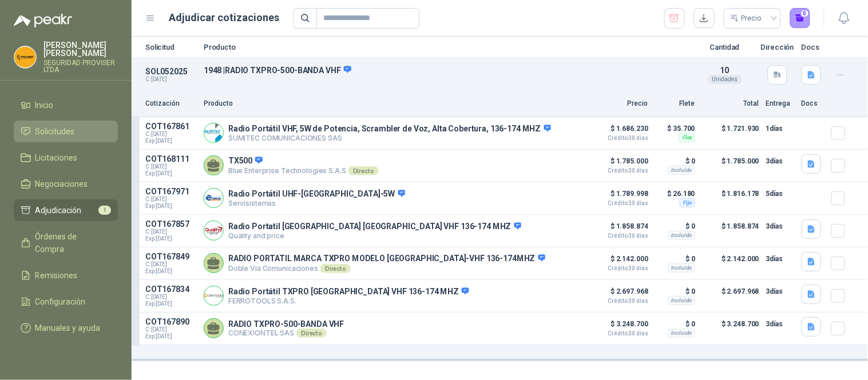 Image resolution: width=868 pixels, height=380 pixels. Describe the element at coordinates (171, 127) in the screenshot. I see `p: COT167861` at that location.